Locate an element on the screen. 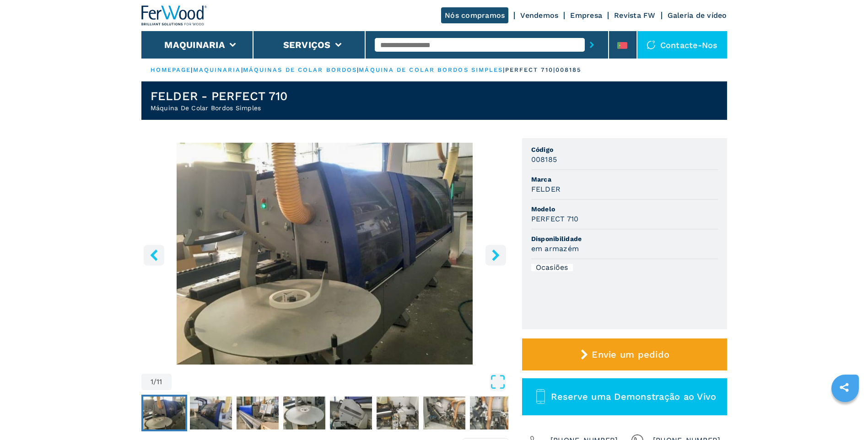 Image resolution: width=868 pixels, height=440 pixels. h3: 008185 is located at coordinates (543, 159).